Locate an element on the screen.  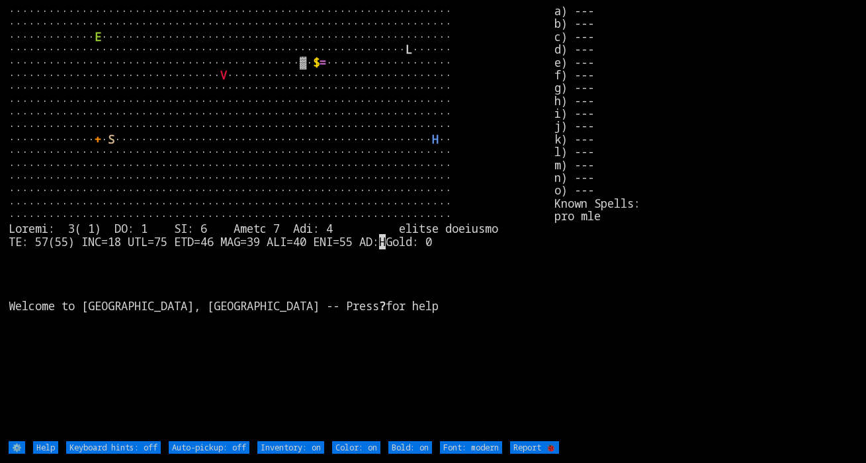
font: L is located at coordinates (409, 49).